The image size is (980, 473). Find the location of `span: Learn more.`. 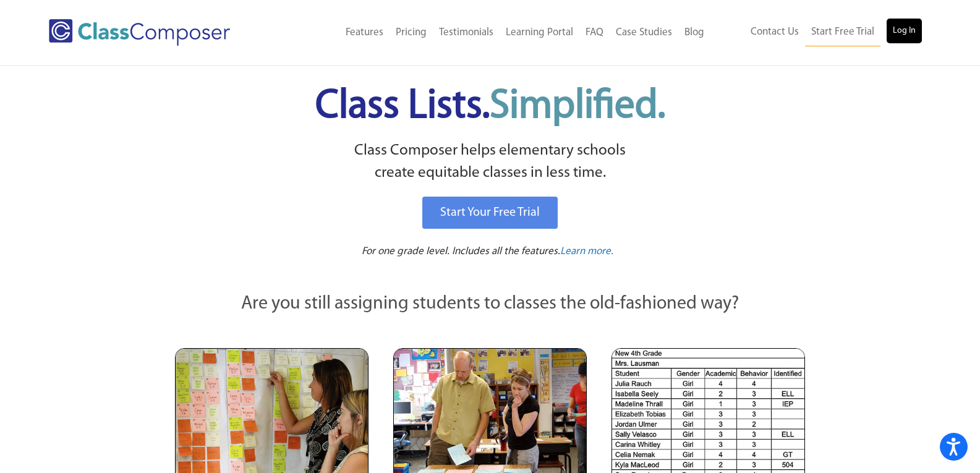

span: Learn more. is located at coordinates (586, 251).